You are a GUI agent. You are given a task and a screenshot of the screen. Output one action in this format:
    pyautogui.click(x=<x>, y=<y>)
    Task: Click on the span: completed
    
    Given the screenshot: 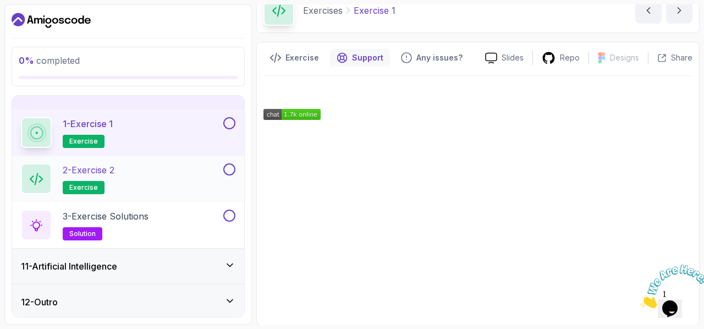 What is the action you would take?
    pyautogui.click(x=49, y=61)
    